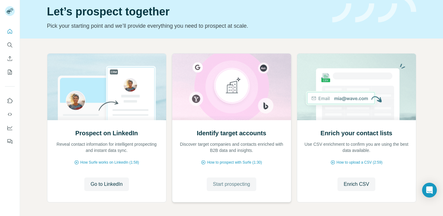 The height and width of the screenshot is (216, 443). Describe the element at coordinates (107, 147) in the screenshot. I see `p: Reveal contact information for intelligent prospecting and instant data sync.` at that location.